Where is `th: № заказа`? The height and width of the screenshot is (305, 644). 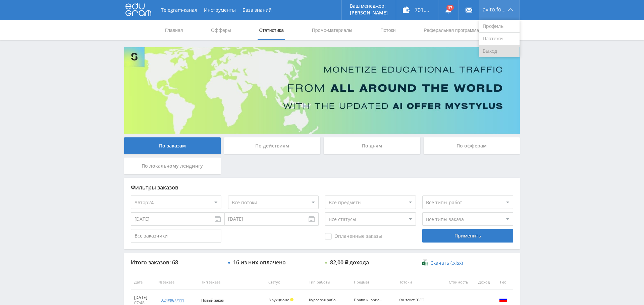
th: № заказа is located at coordinates (176, 282).